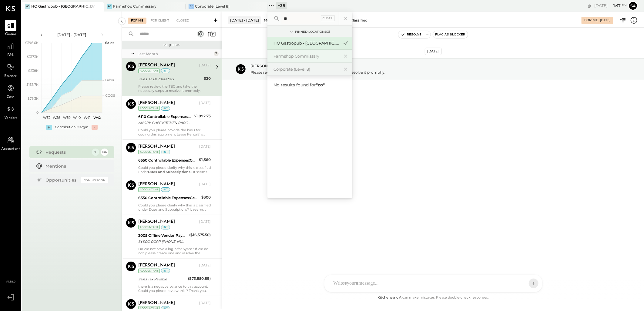 The height and width of the screenshot is (311, 644). I want to click on div: ($73,850.89), so click(199, 279).